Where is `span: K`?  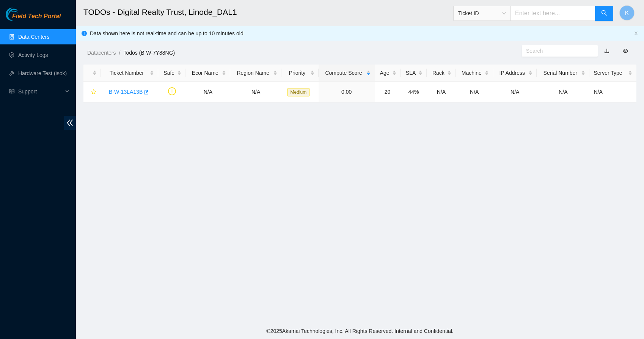 span: K is located at coordinates (627, 13).